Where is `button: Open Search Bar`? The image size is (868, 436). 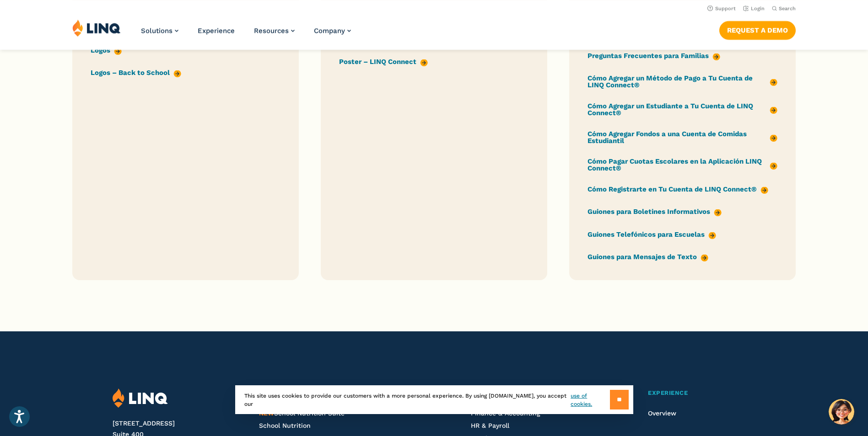 button: Open Search Bar is located at coordinates (784, 8).